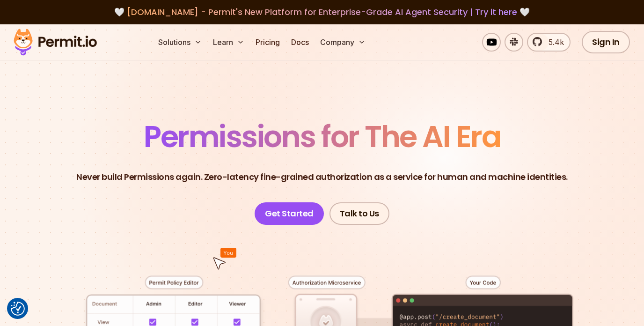 The image size is (644, 326). Describe the element at coordinates (55, 42) in the screenshot. I see `img: Permit logo` at that location.